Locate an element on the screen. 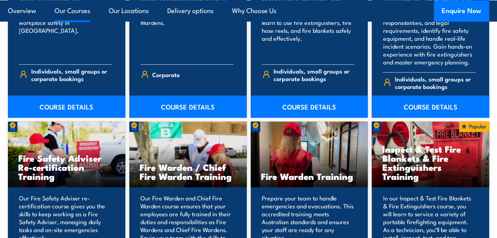 This screenshot has width=497, height=238. span: Corporate is located at coordinates (166, 74).